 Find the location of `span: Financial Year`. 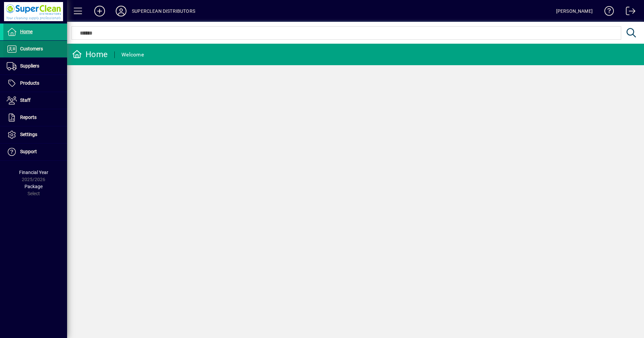

span: Financial Year is located at coordinates (33, 172).